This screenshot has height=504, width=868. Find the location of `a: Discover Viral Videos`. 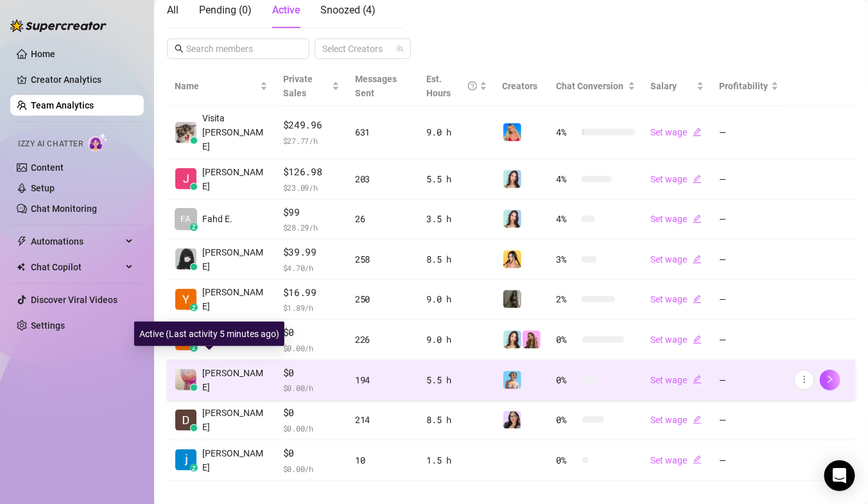

a: Discover Viral Videos is located at coordinates (74, 299).